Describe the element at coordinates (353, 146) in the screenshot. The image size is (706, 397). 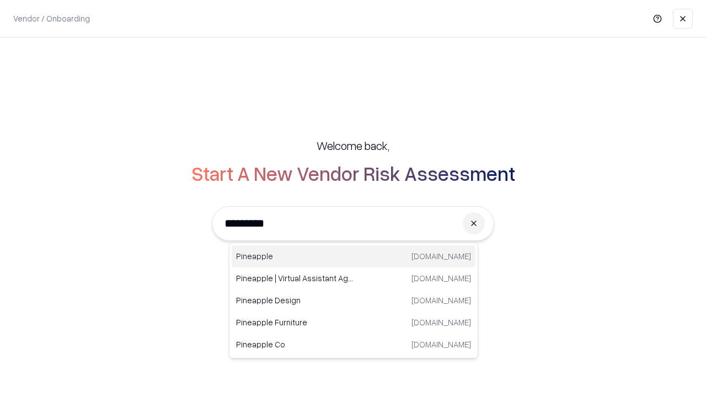
I see `h5: Welcome back,` at that location.